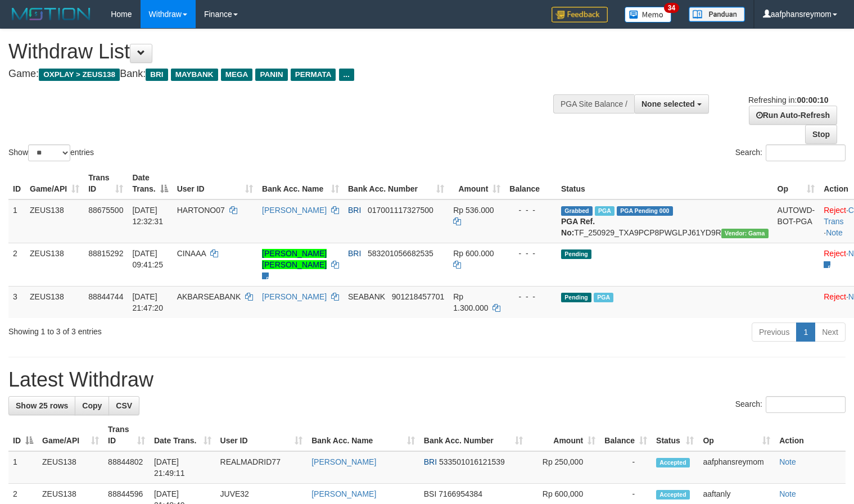 Image resolution: width=854 pixels, height=504 pixels. Describe the element at coordinates (812, 100) in the screenshot. I see `strong: 00:00:10` at that location.